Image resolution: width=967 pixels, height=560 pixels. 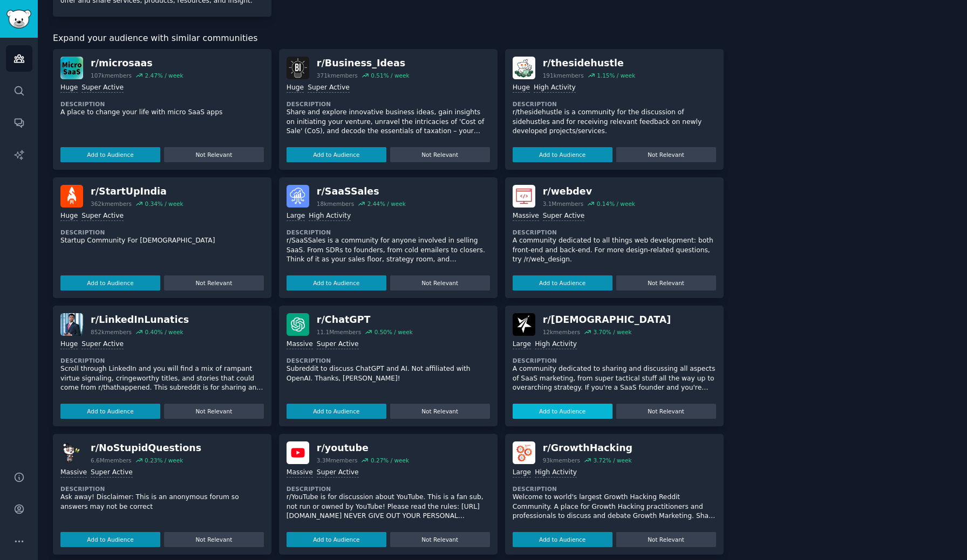 What do you see at coordinates (524, 453) in the screenshot?
I see `img: GrowthHacking` at bounding box center [524, 453].